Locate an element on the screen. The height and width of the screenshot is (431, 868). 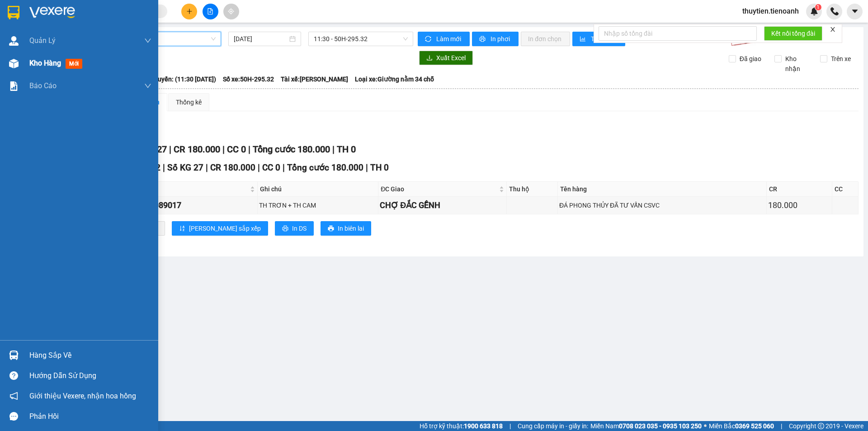
span: download is located at coordinates (429, 59).